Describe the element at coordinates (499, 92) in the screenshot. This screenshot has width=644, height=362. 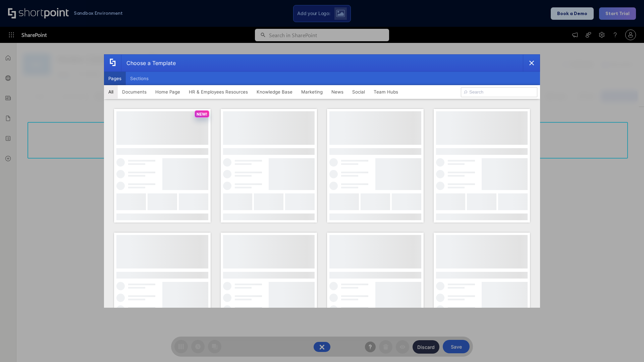
I see `input: Search` at that location.